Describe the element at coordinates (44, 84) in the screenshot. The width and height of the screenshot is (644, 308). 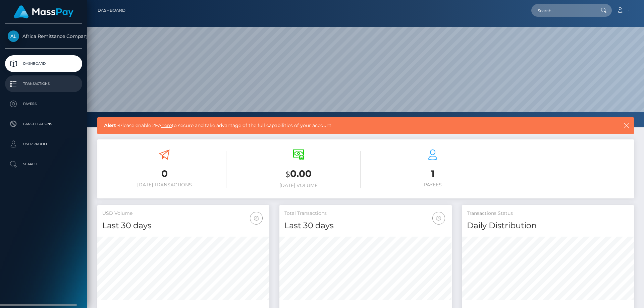
I see `p: Transactions` at that location.